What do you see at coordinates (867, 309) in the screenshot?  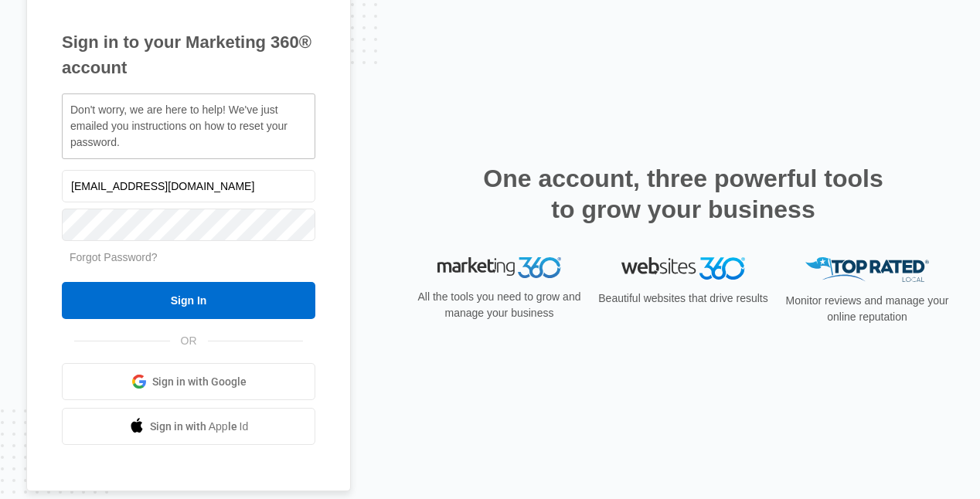 I see `p: Monitor reviews and manage your online reputation` at bounding box center [867, 309].